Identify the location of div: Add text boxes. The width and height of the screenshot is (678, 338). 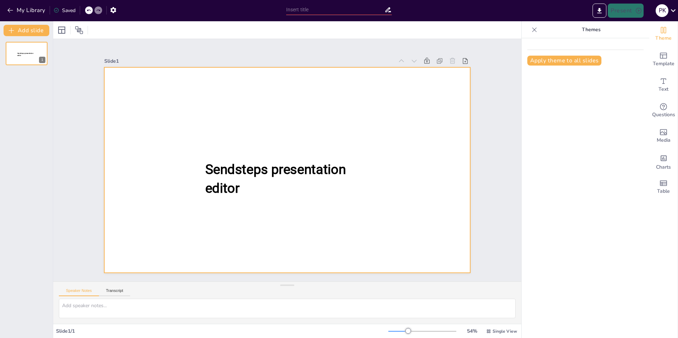
(664, 85).